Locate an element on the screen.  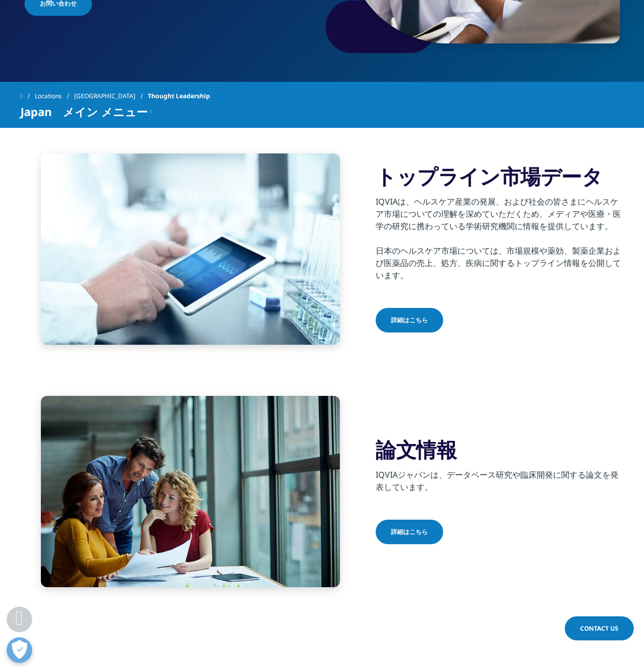
p: IQVIAは、ヘルスケア産業の発展、および社会の皆さまにヘルスケア市場についての理解を深めていただくため、メディアや医療・医学の研究に携わっている学術研究機関に情報を提供しています。 is located at coordinates (499, 217).